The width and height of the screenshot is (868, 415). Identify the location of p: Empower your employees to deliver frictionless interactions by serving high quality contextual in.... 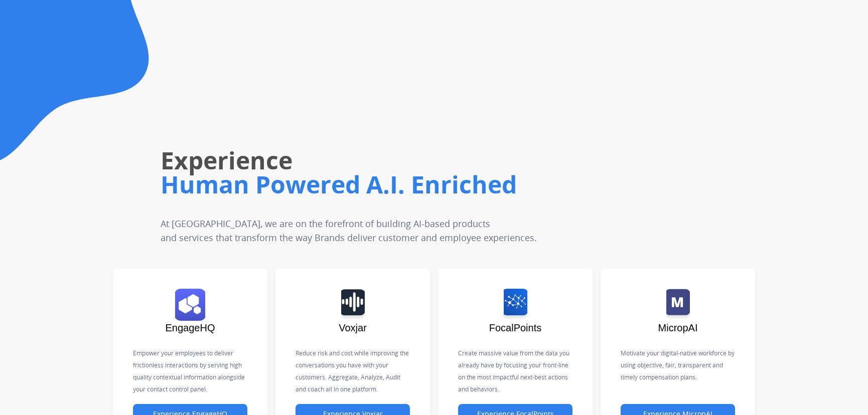
(190, 371).